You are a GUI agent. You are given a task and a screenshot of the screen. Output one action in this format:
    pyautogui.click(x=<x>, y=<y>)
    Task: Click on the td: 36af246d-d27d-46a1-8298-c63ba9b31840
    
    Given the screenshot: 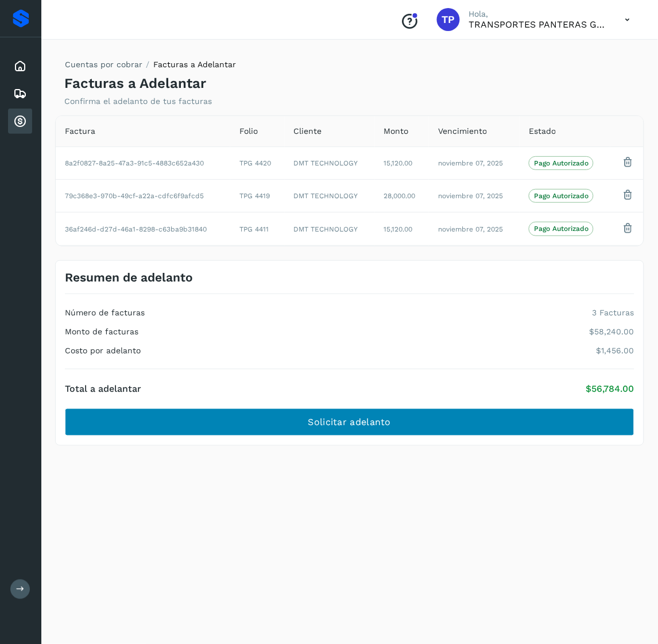 What is the action you would take?
    pyautogui.click(x=143, y=229)
    